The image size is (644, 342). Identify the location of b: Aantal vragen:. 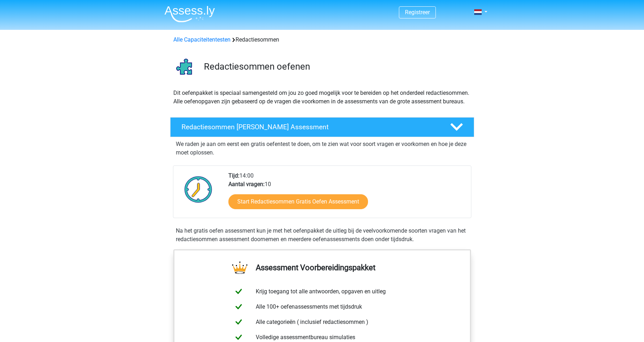
(246, 184).